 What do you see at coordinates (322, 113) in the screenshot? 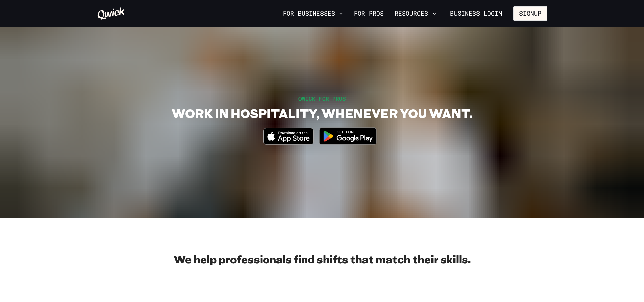
I see `h1: WORK IN HOSPITALITY, WHENEVER YOU WANT.` at bounding box center [322, 113].